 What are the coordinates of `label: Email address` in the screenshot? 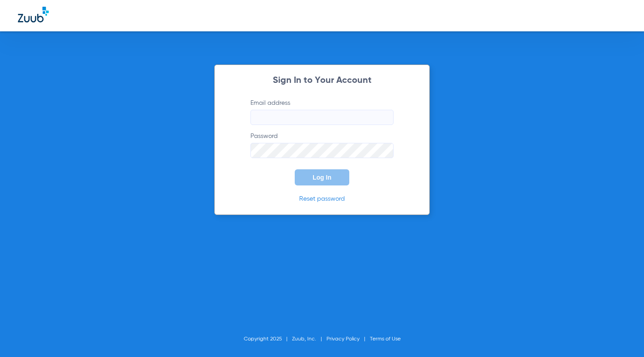 It's located at (322, 112).